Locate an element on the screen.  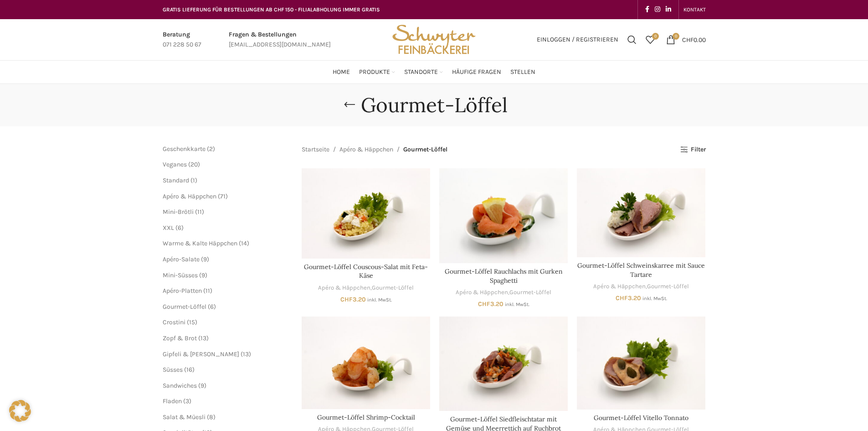
a: 0 is located at coordinates (650, 40).